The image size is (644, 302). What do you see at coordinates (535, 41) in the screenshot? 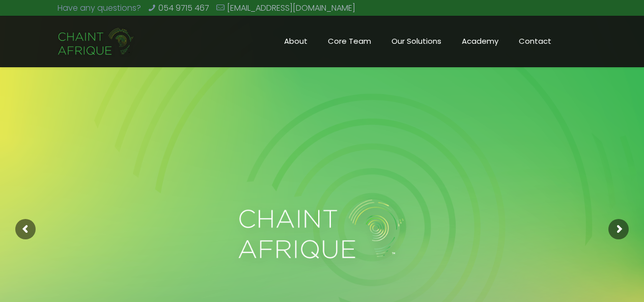
I see `a: Contact` at bounding box center [535, 41].